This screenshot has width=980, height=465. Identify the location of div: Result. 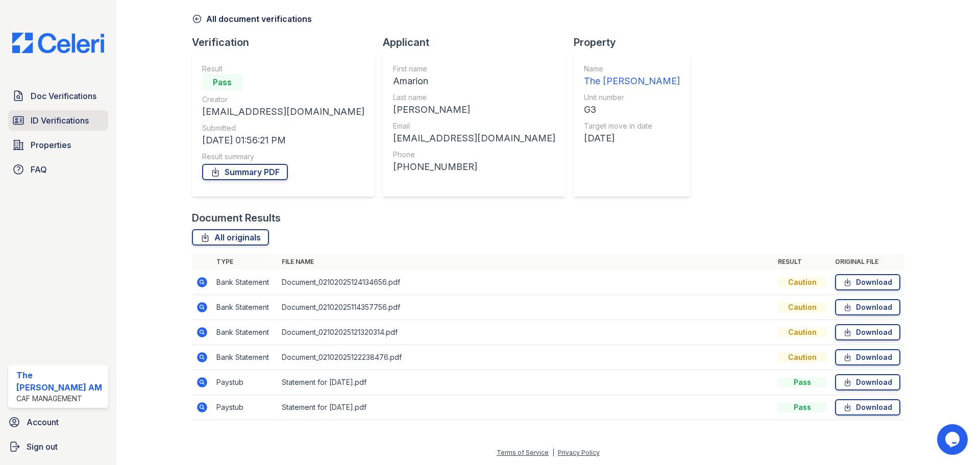
(283, 69).